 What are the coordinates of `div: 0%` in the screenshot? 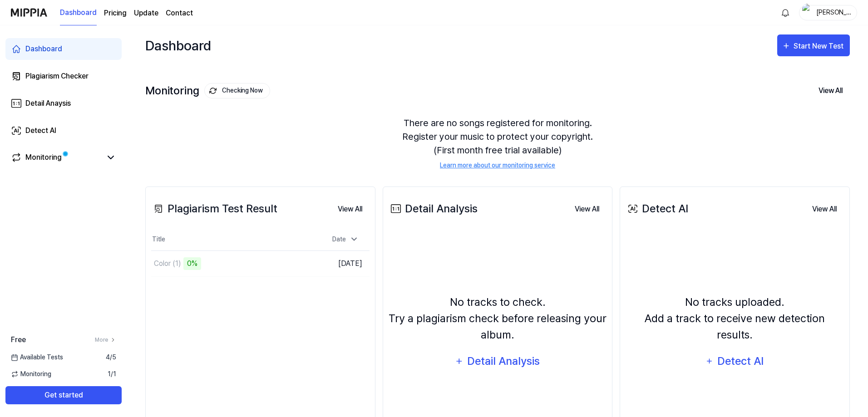 It's located at (192, 264).